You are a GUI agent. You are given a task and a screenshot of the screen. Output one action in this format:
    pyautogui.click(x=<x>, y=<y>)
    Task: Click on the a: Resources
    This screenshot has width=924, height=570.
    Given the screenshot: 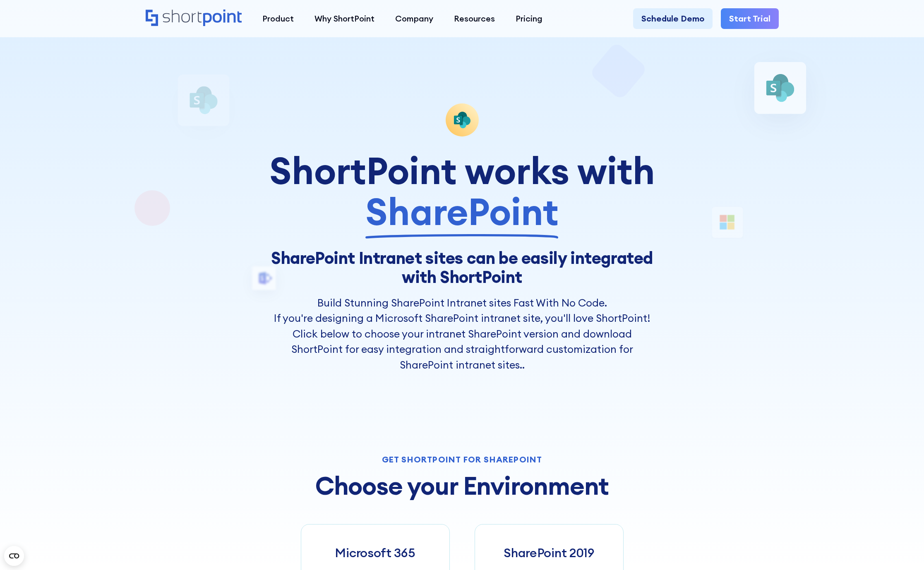 What is the action you would take?
    pyautogui.click(x=475, y=18)
    